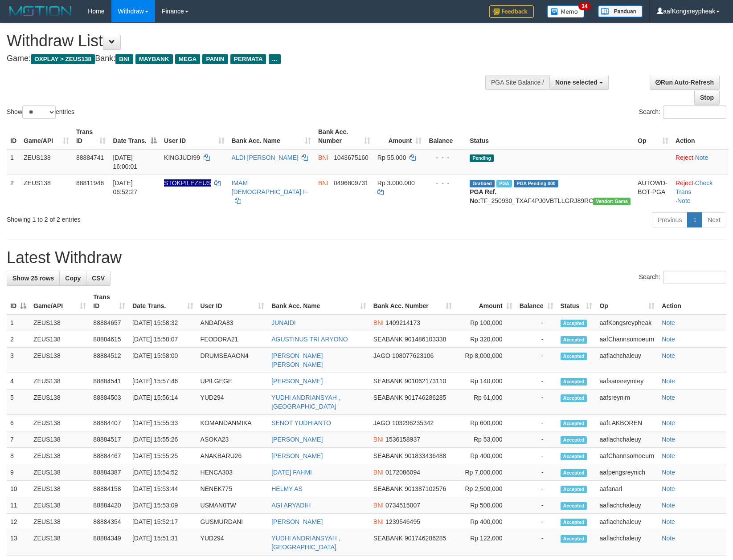 Image resolution: width=733 pixels, height=560 pixels. What do you see at coordinates (309, 340) in the screenshot?
I see `a: AGUSTINUS TRI ARYONO` at bounding box center [309, 340].